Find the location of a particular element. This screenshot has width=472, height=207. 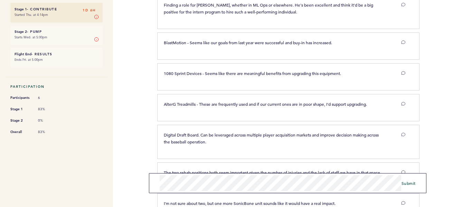

span: The two rehab positions both seem important given the number of injuries and the lack of staff we... is located at coordinates (272, 172).